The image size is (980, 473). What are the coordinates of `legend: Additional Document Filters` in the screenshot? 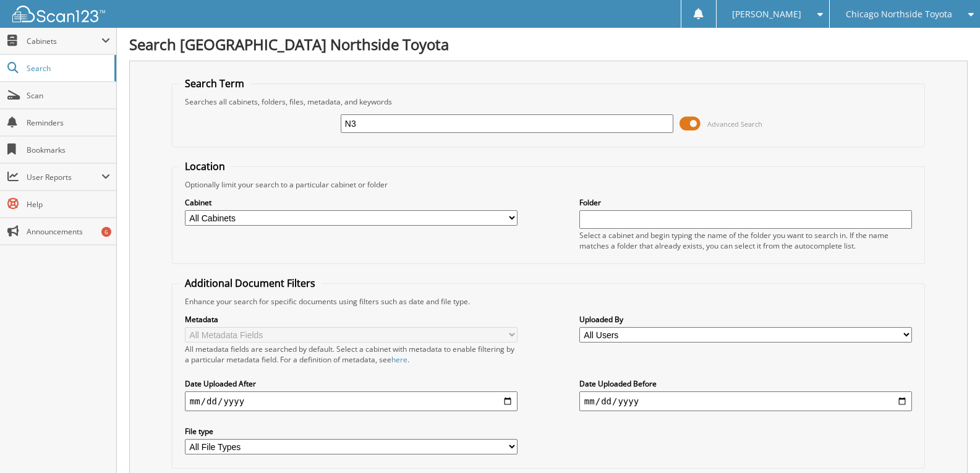 It's located at (250, 283).